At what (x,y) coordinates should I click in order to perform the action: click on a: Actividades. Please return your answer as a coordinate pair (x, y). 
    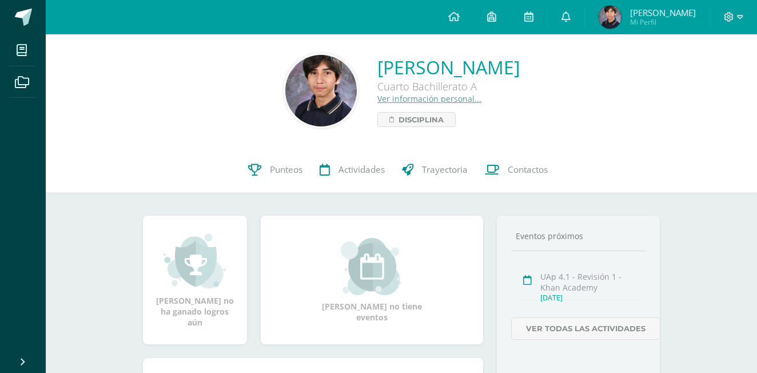
    Looking at the image, I should click on (352, 170).